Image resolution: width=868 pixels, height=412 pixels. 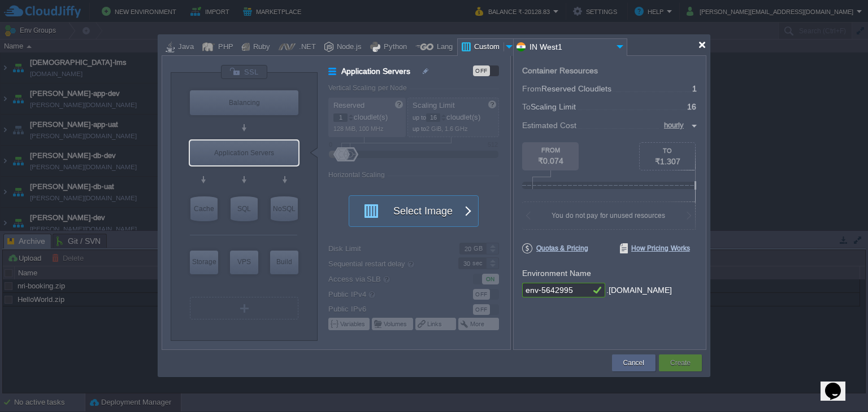 I want to click on div: Load Balancer, so click(x=244, y=103).